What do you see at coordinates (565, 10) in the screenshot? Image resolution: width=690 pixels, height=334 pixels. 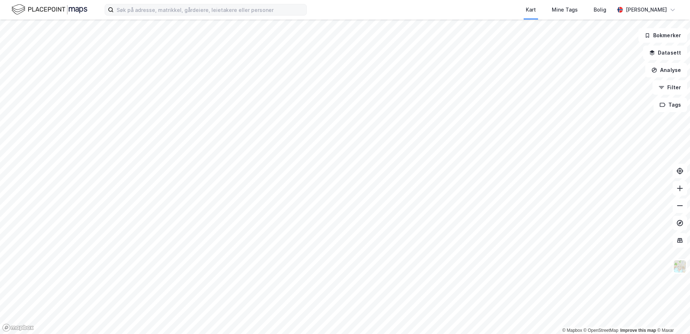 I see `div: Mine Tags` at bounding box center [565, 10].